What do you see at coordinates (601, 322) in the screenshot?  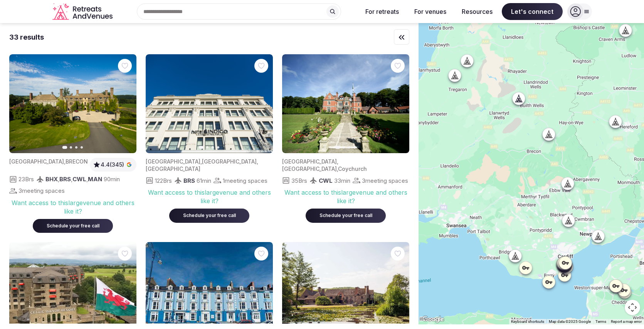 I see `a: Terms (opens in new tab)` at bounding box center [601, 322].